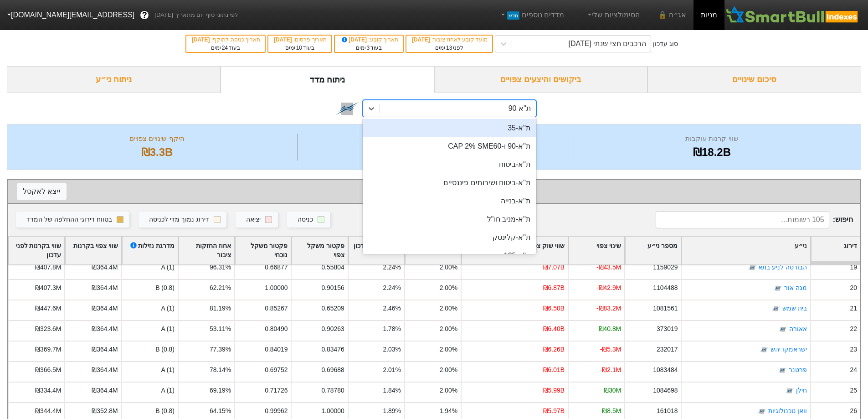 The height and width of the screenshot is (419, 868). I want to click on div: ₪407.3M, so click(48, 288).